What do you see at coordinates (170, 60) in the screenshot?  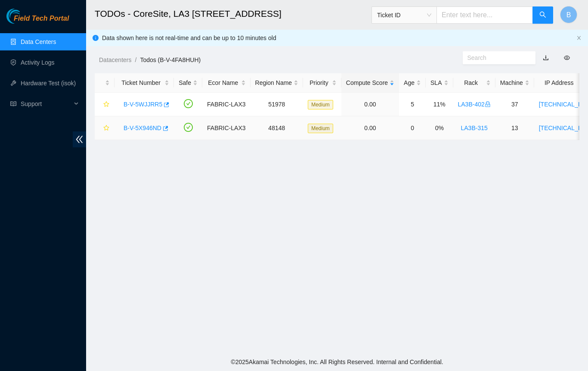 I see `a: Todos (B-V-4FA8HUH)` at bounding box center [170, 60].